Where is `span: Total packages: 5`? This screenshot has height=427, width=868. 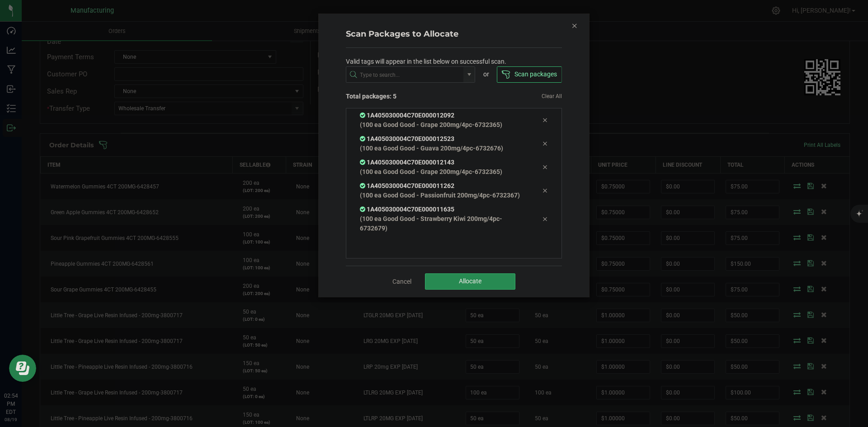
span: Total packages: 5 is located at coordinates (400, 96).